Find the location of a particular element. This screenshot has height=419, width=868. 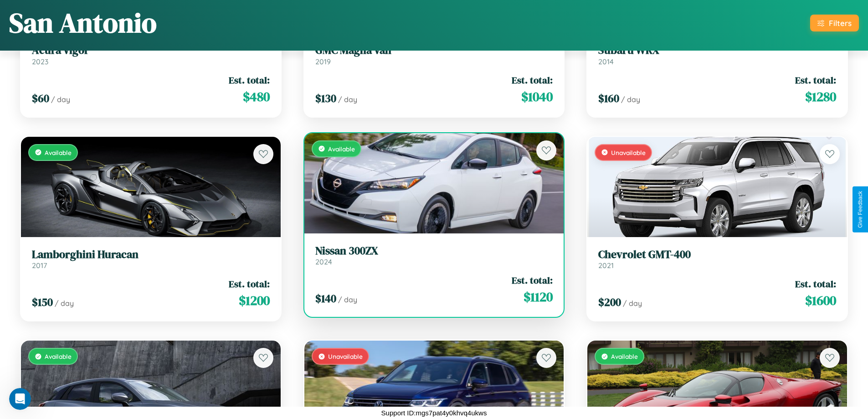

a: Nissan 300ZX2024 is located at coordinates (434, 255).